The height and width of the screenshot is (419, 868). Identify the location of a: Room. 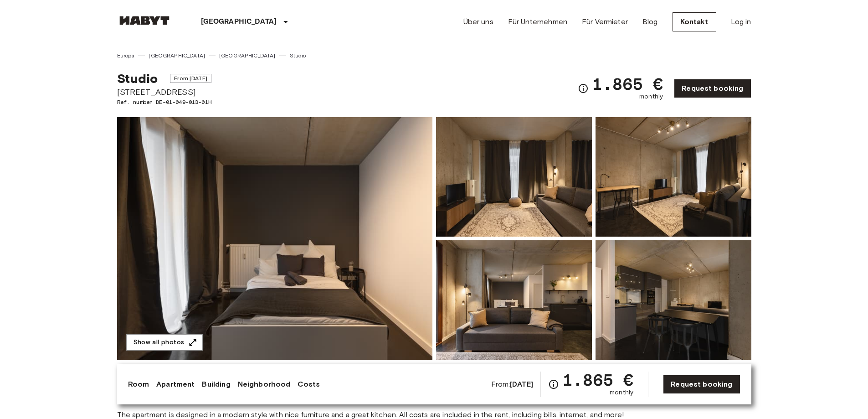
(138, 384).